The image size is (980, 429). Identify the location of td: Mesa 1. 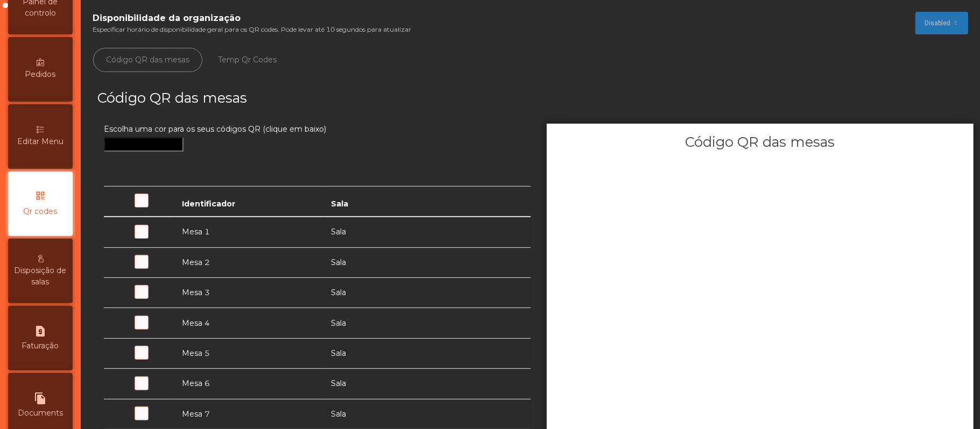
(250, 232).